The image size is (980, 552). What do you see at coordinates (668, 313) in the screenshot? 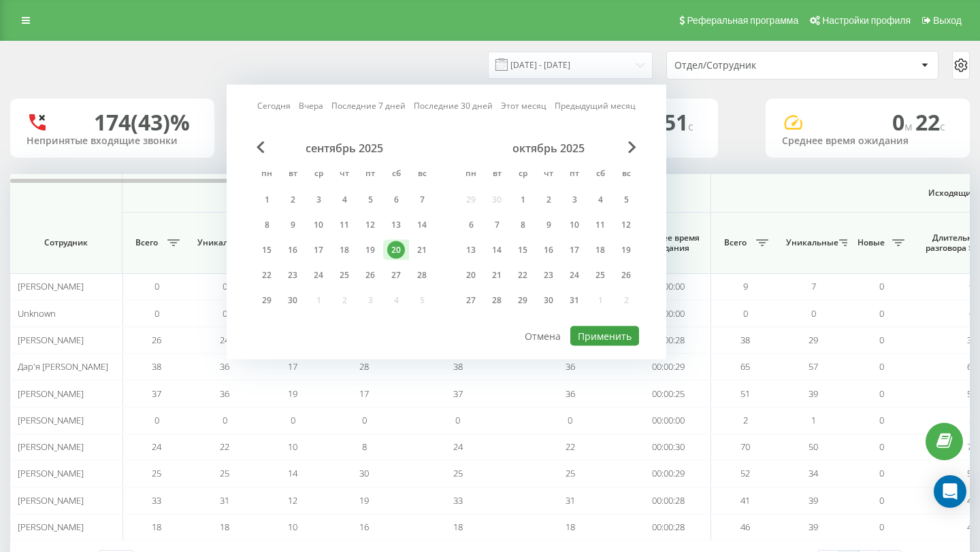
I see `td: 00:00:00` at bounding box center [668, 313].